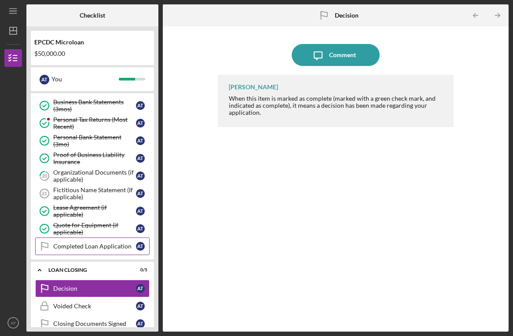 The height and width of the screenshot is (336, 513). What do you see at coordinates (95, 123) in the screenshot?
I see `div: Personal Tax Returns (Most Recent)` at bounding box center [95, 123].